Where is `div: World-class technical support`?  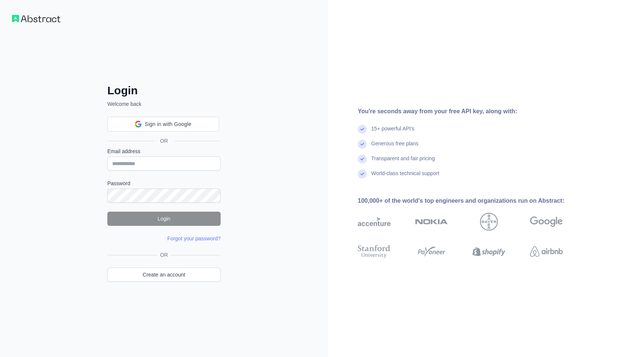
div: World-class technical support is located at coordinates (405, 177).